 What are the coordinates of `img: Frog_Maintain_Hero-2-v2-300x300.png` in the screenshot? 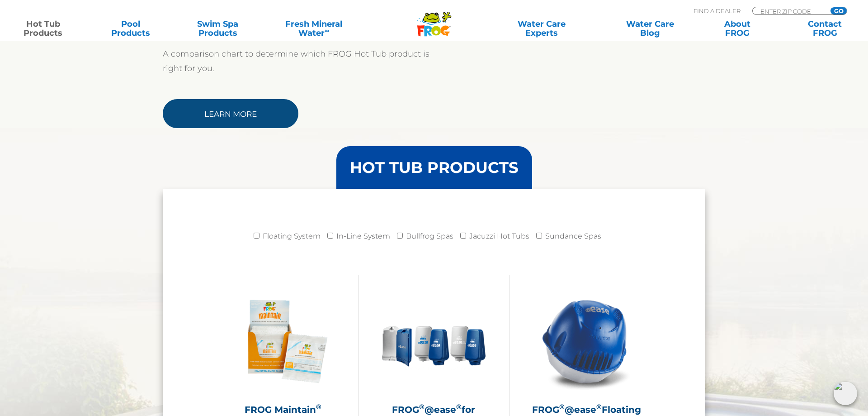 It's located at (283, 341).